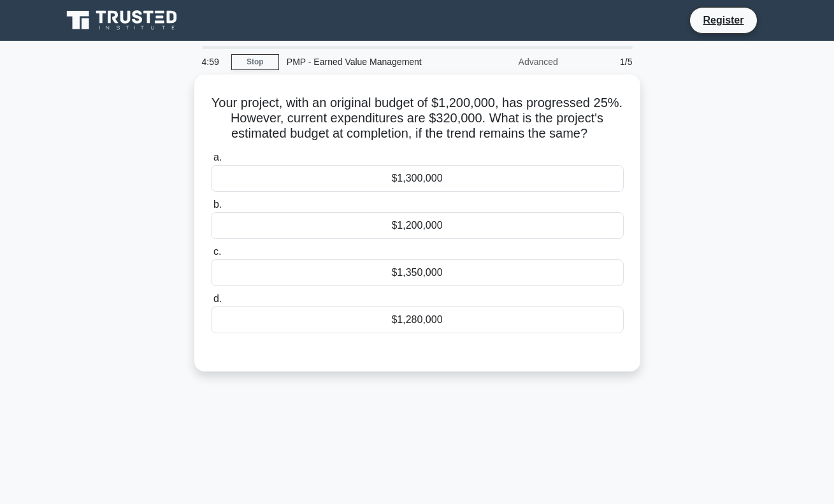 Image resolution: width=834 pixels, height=504 pixels. Describe the element at coordinates (603, 62) in the screenshot. I see `div: 1/5` at that location.